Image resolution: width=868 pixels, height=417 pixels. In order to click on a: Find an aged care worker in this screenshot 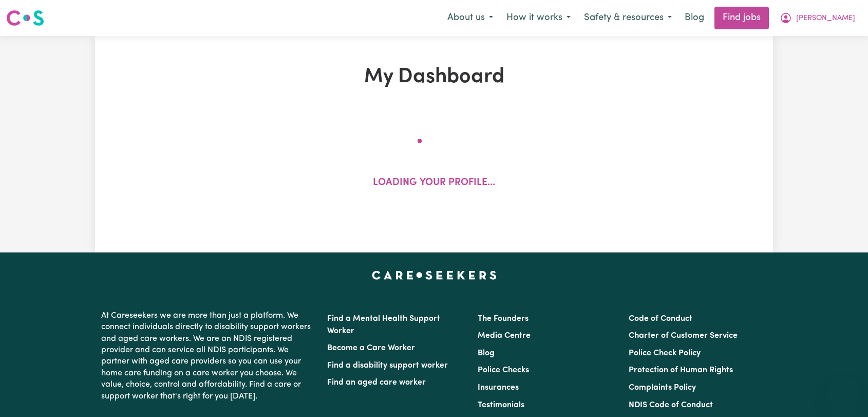, I will do `click(376, 383)`.